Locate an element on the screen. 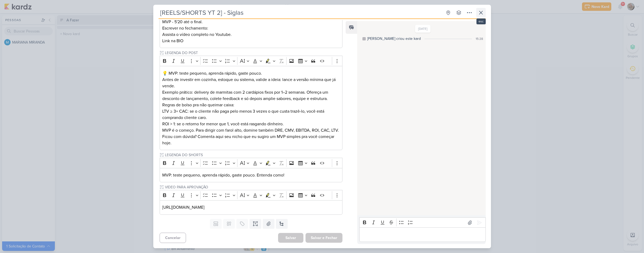 The image size is (644, 253). input: Kard Sem Título is located at coordinates (300, 13).